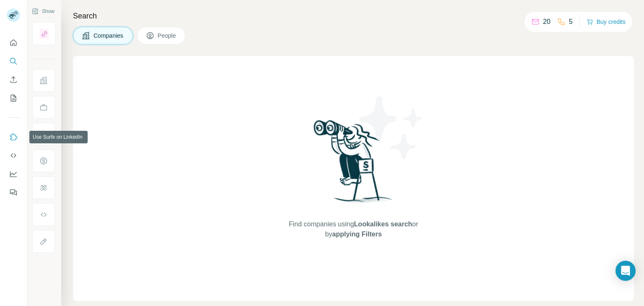 The height and width of the screenshot is (306, 644). Describe the element at coordinates (353, 229) in the screenshot. I see `span: Find companies using or by` at that location.